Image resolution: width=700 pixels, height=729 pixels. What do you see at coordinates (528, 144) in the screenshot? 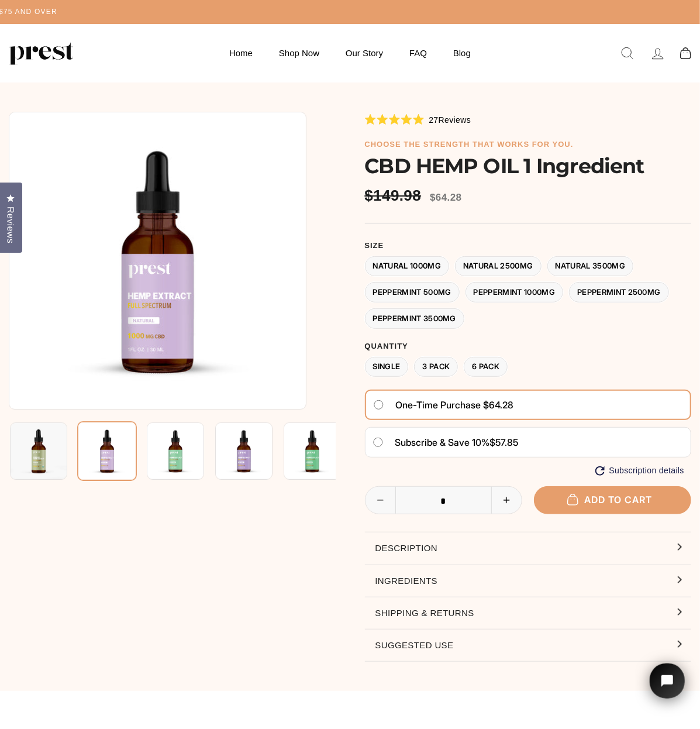
I see `h6: choose the strength that works for you.` at bounding box center [528, 144].